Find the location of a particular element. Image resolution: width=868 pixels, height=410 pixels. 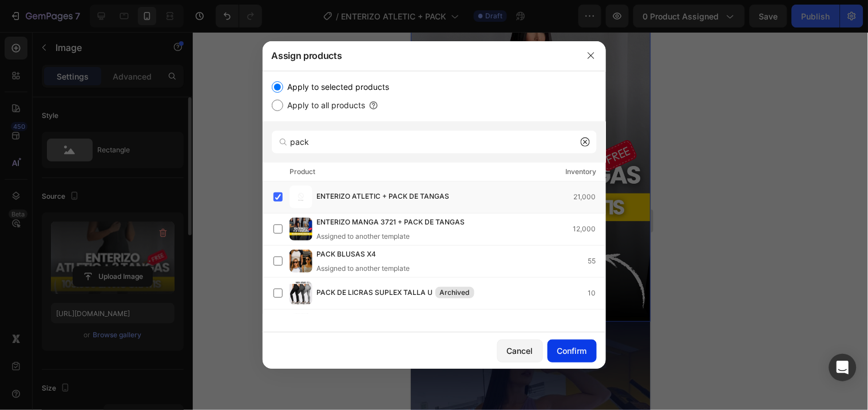

div: 12,000 is located at coordinates (589, 229).